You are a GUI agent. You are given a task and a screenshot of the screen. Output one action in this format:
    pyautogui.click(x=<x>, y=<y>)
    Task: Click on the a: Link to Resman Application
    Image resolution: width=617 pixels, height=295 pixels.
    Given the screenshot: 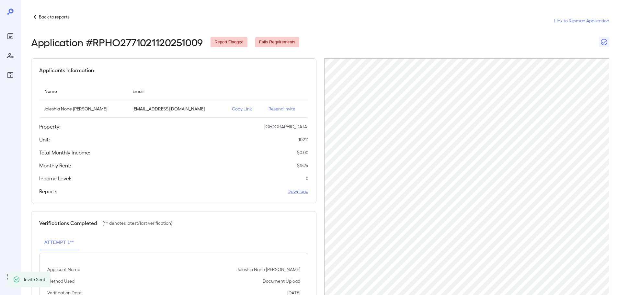 What is the action you would take?
    pyautogui.click(x=582, y=21)
    